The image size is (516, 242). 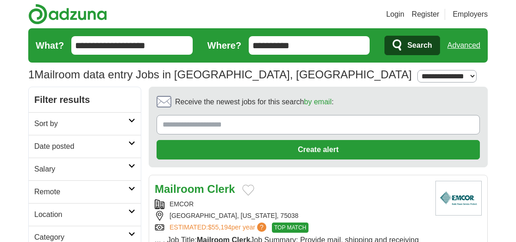 I want to click on h2: Location, so click(x=81, y=214).